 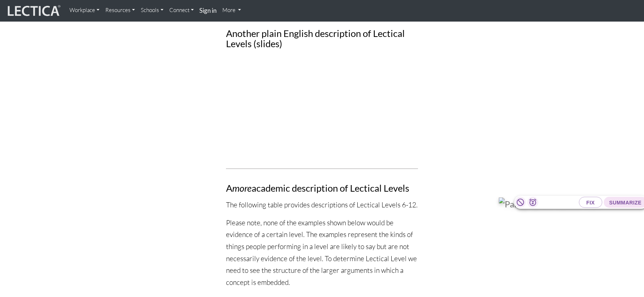 What do you see at coordinates (322, 38) in the screenshot?
I see `h3: Another plain English description of Lectical Levels (slides)` at bounding box center [322, 38].